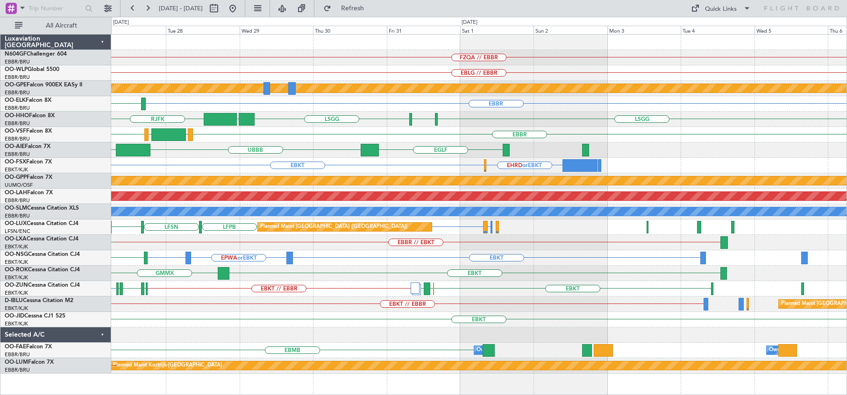 This screenshot has height=395, width=847. What do you see at coordinates (15, 224) in the screenshot?
I see `span: OO-LUX` at bounding box center [15, 224].